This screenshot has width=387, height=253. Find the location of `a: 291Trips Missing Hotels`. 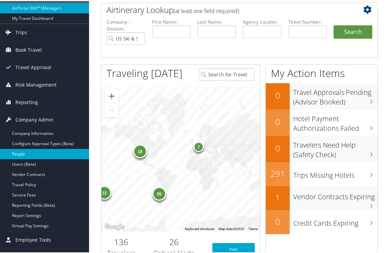

a: 291Trips Missing Hotels is located at coordinates (322, 173).